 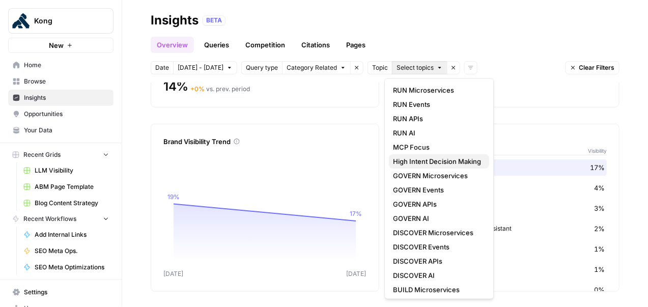 What do you see at coordinates (415, 68) in the screenshot?
I see `span: Select topics` at bounding box center [415, 68].